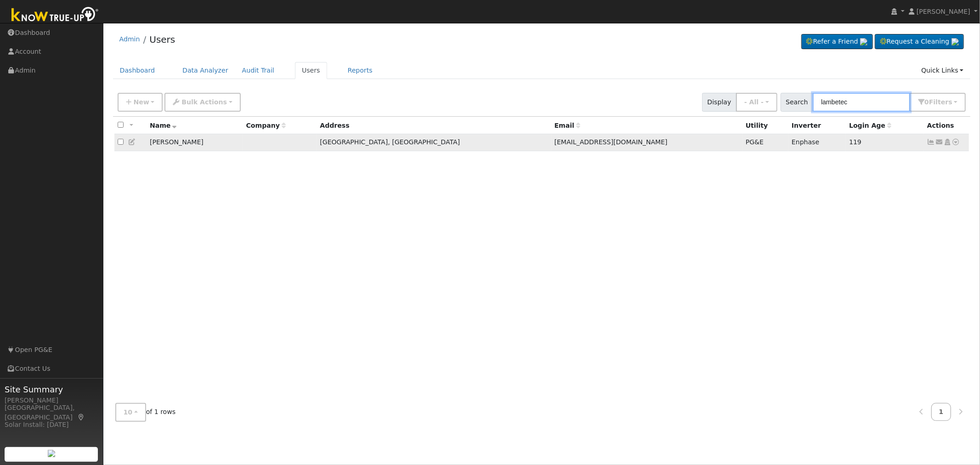 This screenshot has height=465, width=980. What do you see at coordinates (128, 412) in the screenshot?
I see `span: 10` at bounding box center [128, 412].